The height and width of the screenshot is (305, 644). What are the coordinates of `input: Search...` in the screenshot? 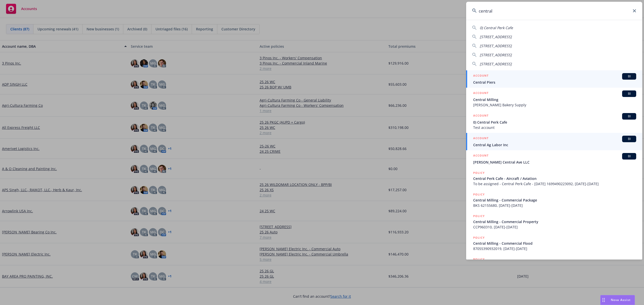 It's located at (554, 11).